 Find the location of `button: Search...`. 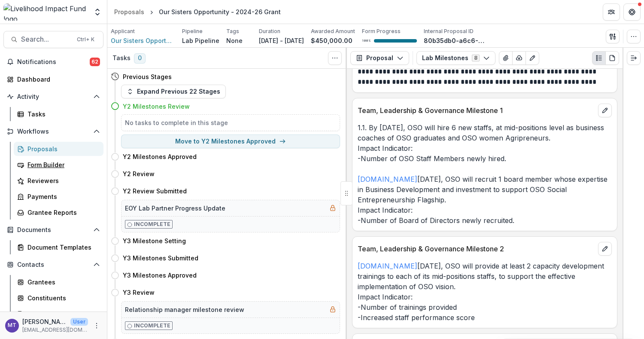

button: Search... is located at coordinates (53, 40).